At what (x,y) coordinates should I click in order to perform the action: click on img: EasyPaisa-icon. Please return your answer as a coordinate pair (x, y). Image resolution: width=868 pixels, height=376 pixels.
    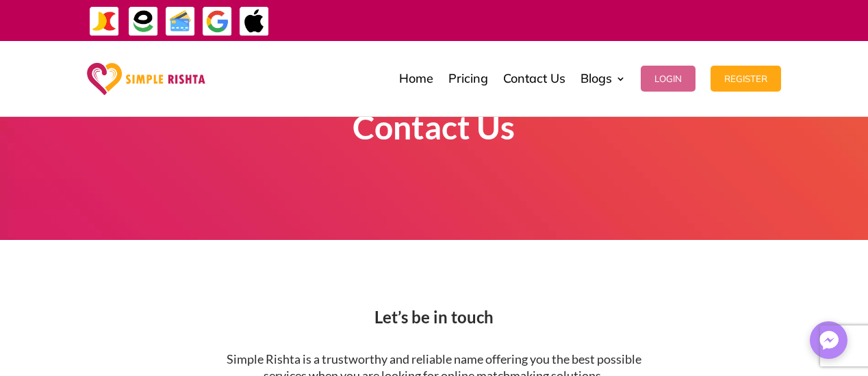
    Looking at the image, I should click on (143, 21).